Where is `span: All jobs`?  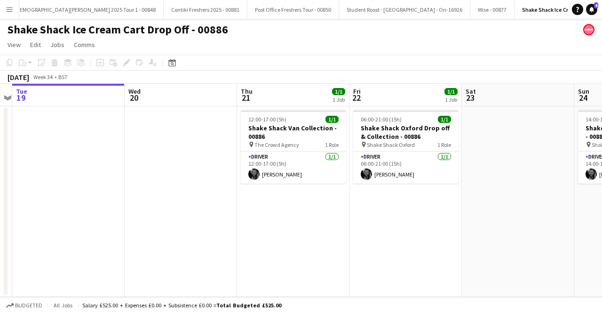
span: All jobs is located at coordinates (63, 305).